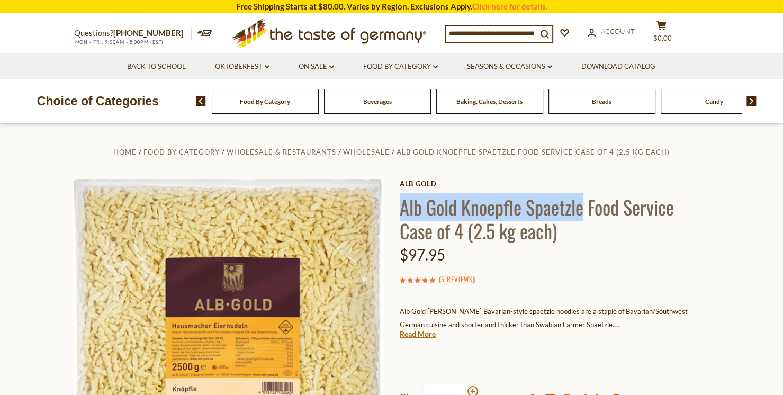  I want to click on span: $97.95, so click(423, 255).